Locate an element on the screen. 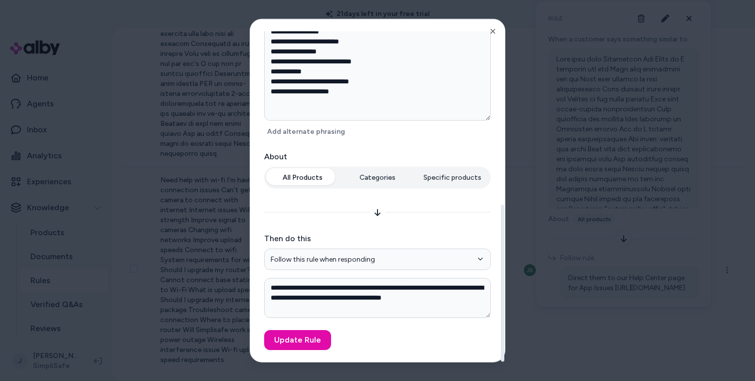 This screenshot has width=755, height=381. button: Update Rule is located at coordinates (298, 340).